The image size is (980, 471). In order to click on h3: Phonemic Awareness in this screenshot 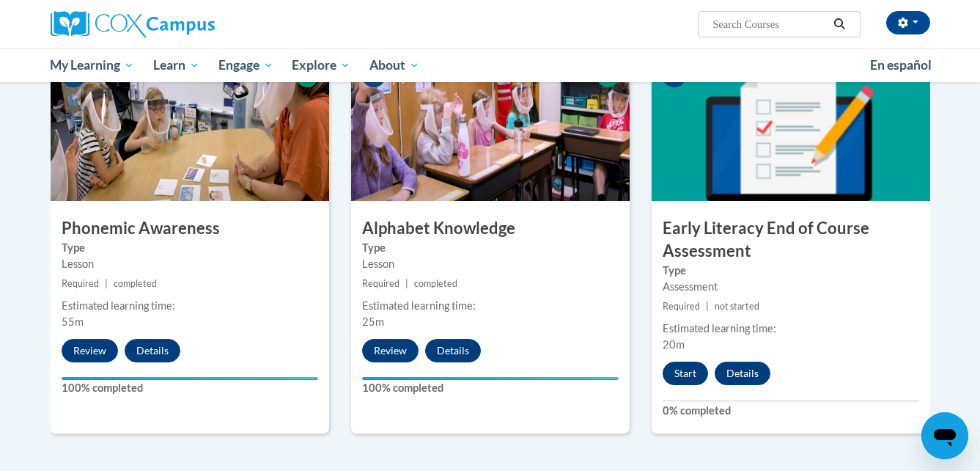, I will do `click(190, 228)`.